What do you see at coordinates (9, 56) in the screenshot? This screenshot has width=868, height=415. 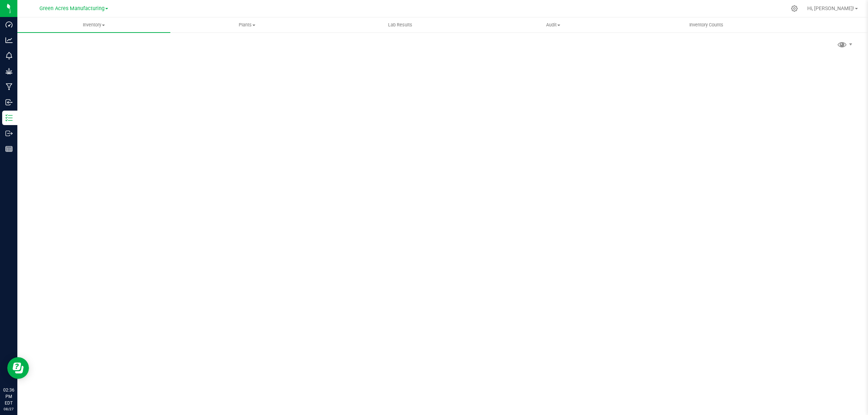 I see `inline-svg: Monitoring` at bounding box center [9, 56].